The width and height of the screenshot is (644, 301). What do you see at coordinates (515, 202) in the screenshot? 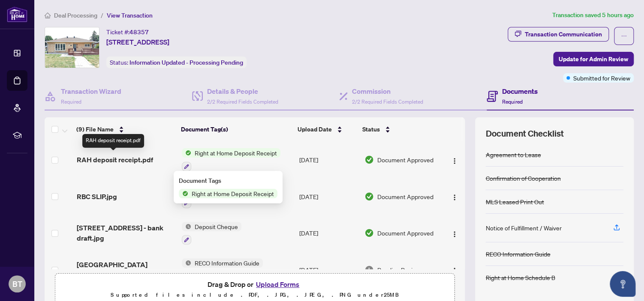
I see `div: MLS Leased Print Out` at bounding box center [515, 202].